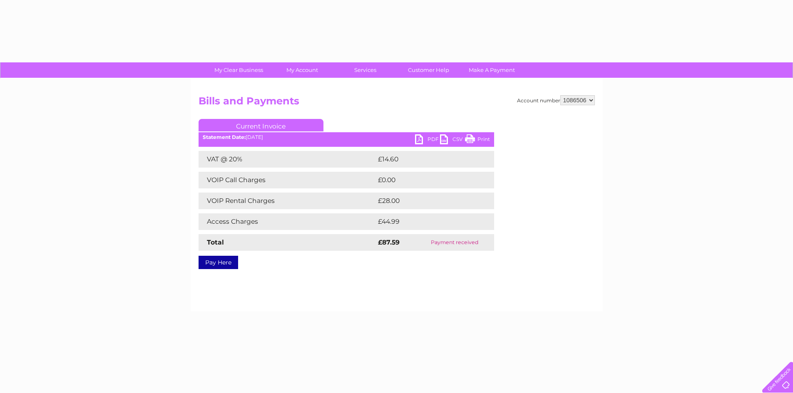 This screenshot has height=393, width=793. What do you see at coordinates (453, 140) in the screenshot?
I see `a: CSV` at bounding box center [453, 140].